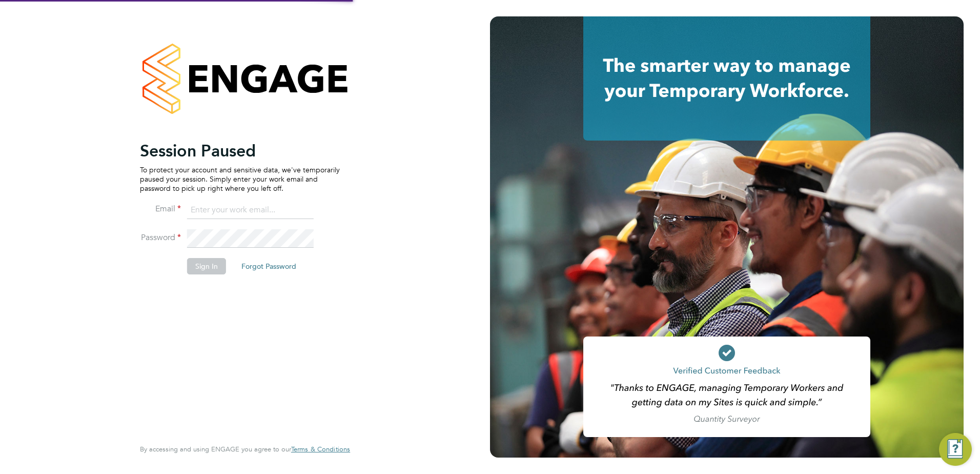 The width and height of the screenshot is (980, 474). Describe the element at coordinates (269, 266) in the screenshot. I see `button: Forgot Password` at that location.